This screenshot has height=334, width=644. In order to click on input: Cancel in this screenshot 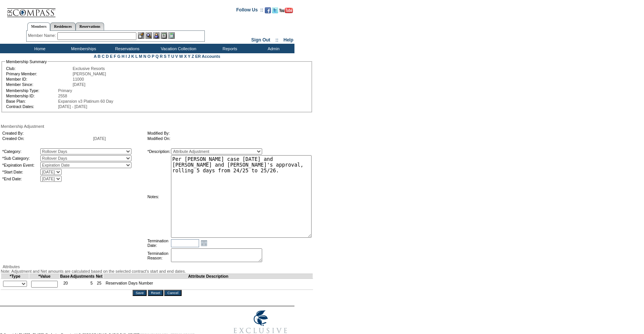, I will do `click(173, 293)`.